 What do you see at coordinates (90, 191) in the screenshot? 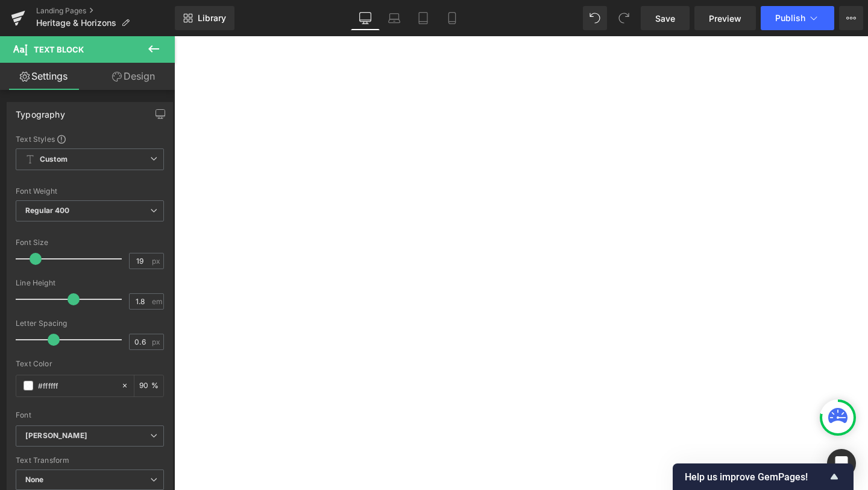
I see `div: Font Weight` at bounding box center [90, 191].